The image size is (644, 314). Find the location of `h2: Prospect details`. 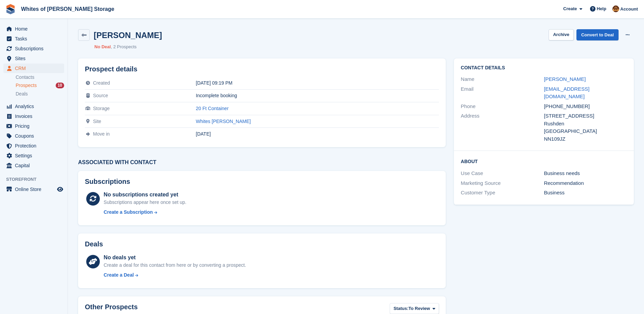

h2: Prospect details is located at coordinates (262, 69).